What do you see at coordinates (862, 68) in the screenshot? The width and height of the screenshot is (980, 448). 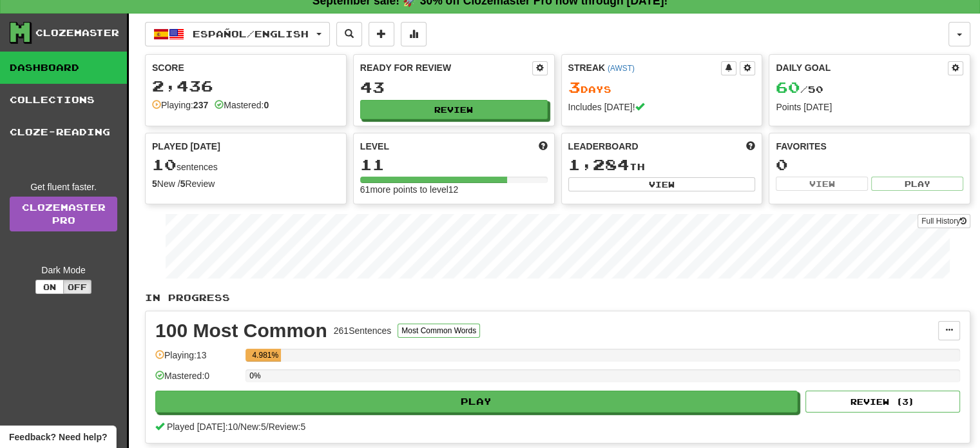 I see `div: Daily Goal` at bounding box center [862, 68].